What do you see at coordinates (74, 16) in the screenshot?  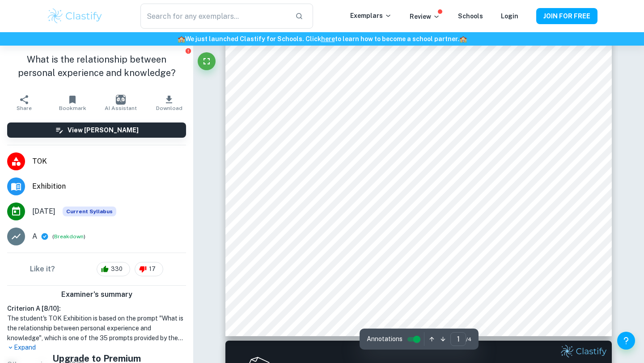 I see `a: Clastify logo` at bounding box center [74, 16].